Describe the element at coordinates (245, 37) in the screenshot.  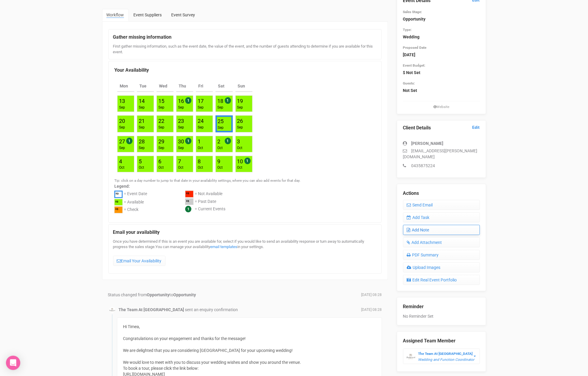
I see `legend: Gather missing information` at that location.